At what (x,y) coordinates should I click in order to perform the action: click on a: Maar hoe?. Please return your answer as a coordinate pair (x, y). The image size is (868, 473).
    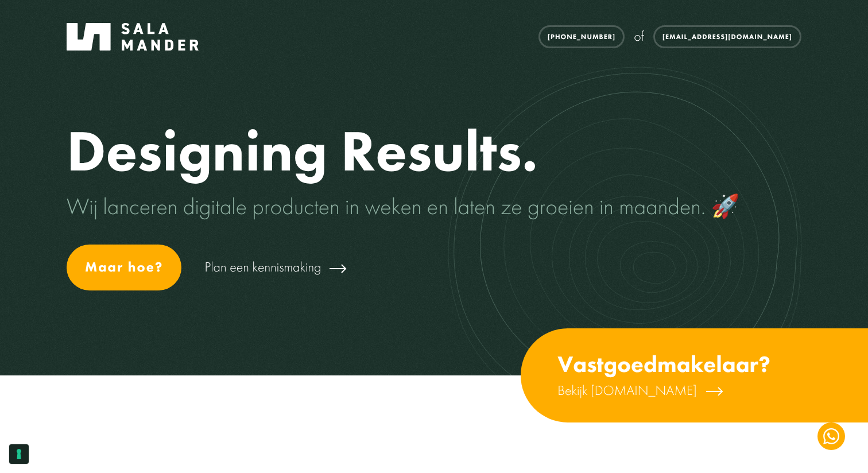
    Looking at the image, I should click on (124, 268).